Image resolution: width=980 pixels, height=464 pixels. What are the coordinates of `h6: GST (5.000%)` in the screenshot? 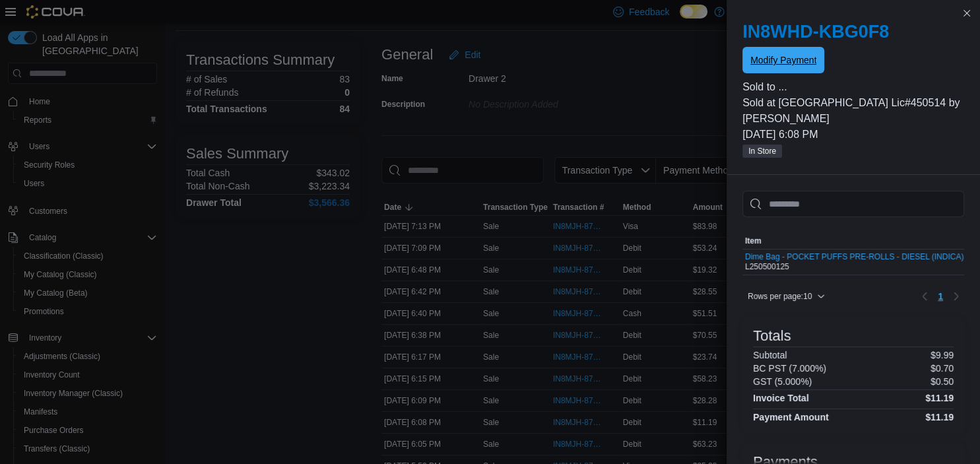 It's located at (782, 381).